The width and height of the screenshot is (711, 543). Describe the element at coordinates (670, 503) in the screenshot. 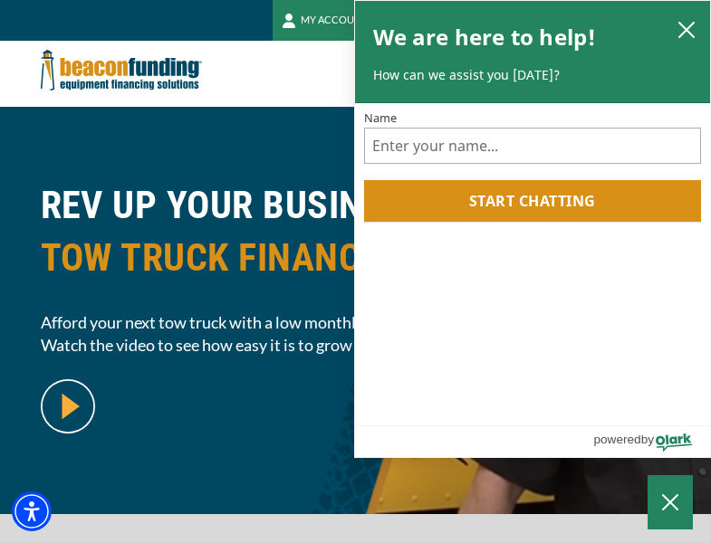

I see `button: Close Chatbox` at that location.